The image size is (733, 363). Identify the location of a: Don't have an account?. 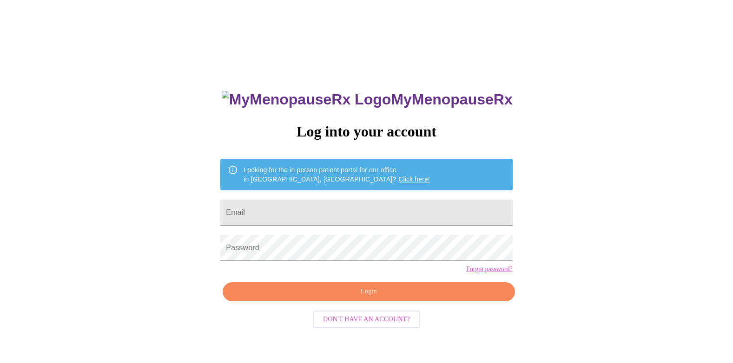
(366, 319).